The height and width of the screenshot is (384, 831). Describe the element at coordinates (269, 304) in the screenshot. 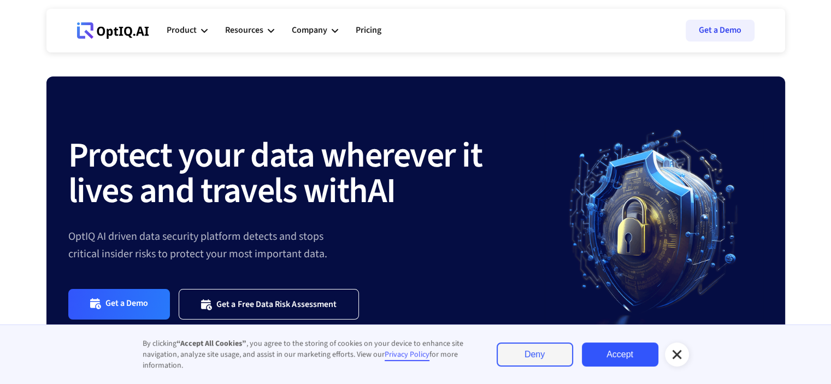

I see `a: Get a Free Data Risk Assessment` at that location.